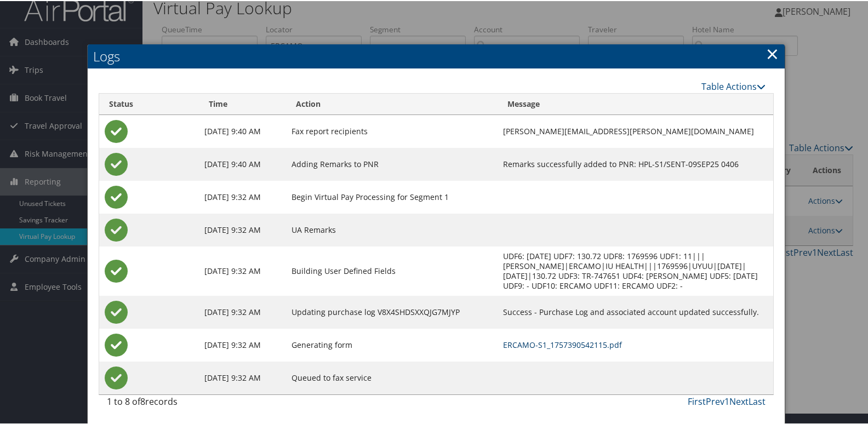 Image resolution: width=868 pixels, height=424 pixels. I want to click on td: Fax report recipients, so click(392, 130).